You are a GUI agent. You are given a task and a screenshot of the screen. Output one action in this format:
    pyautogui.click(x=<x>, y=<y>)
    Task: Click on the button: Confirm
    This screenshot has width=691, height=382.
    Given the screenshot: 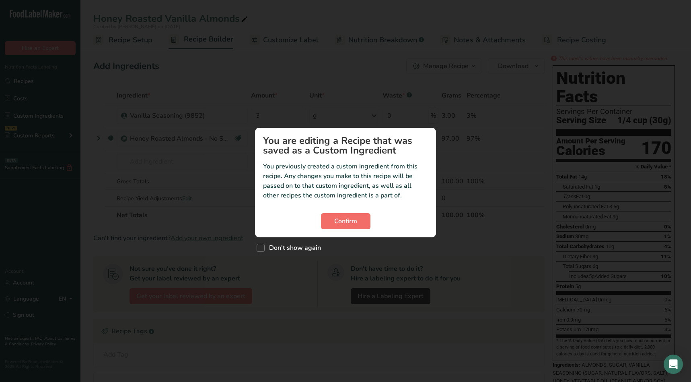 What is the action you would take?
    pyautogui.click(x=346, y=221)
    